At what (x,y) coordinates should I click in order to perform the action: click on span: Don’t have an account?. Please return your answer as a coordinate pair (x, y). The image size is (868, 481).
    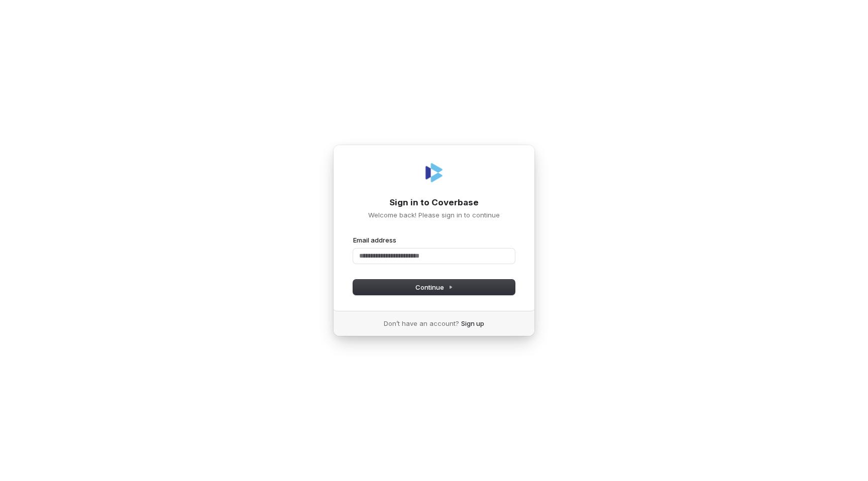
    Looking at the image, I should click on (421, 323).